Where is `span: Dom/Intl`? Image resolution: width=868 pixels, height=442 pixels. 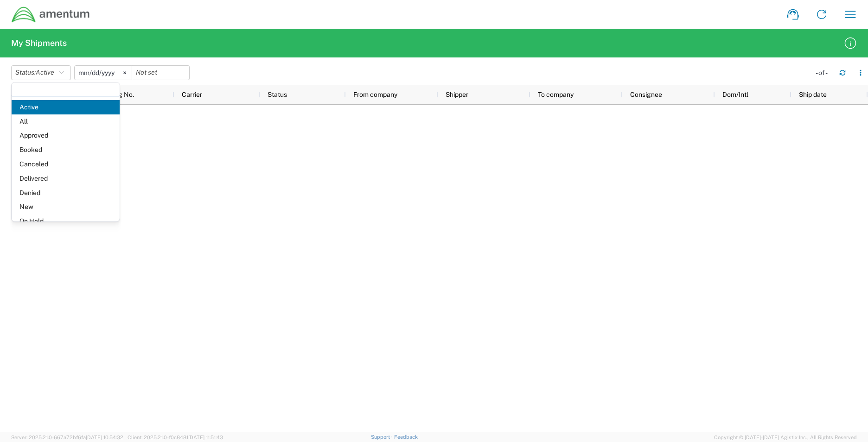
span: Dom/Intl is located at coordinates (735, 95).